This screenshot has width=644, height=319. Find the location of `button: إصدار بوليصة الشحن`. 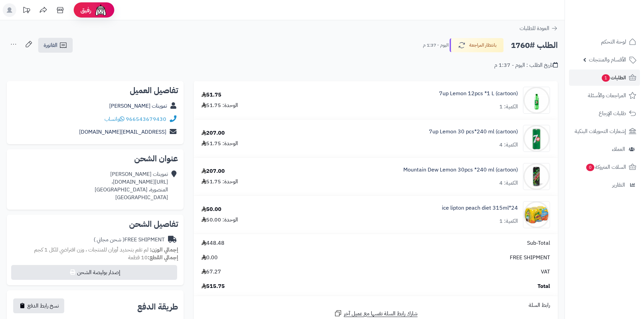

button: إصدار بوليصة الشحن is located at coordinates (94, 272).